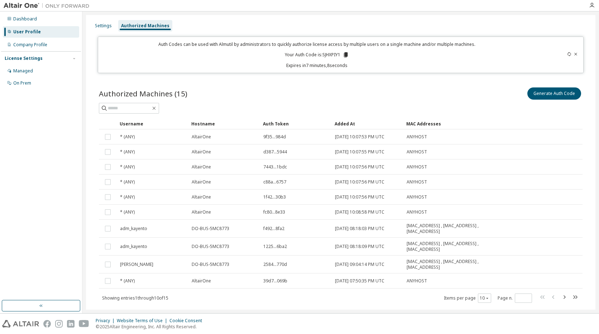 This screenshot has height=334, width=599. I want to click on span: 39d7...069b, so click(275, 281).